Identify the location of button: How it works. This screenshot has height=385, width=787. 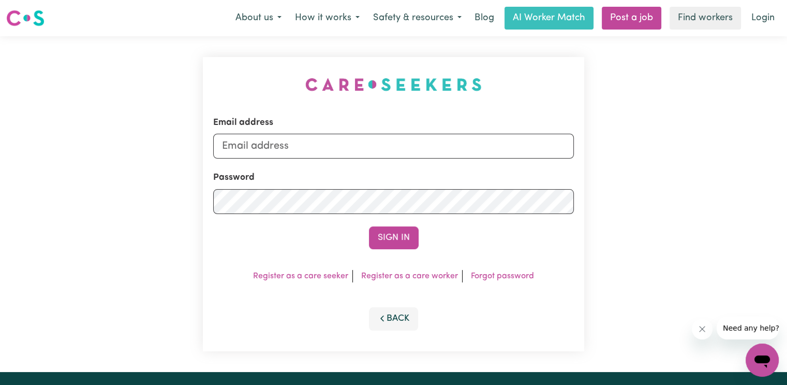
(327, 18).